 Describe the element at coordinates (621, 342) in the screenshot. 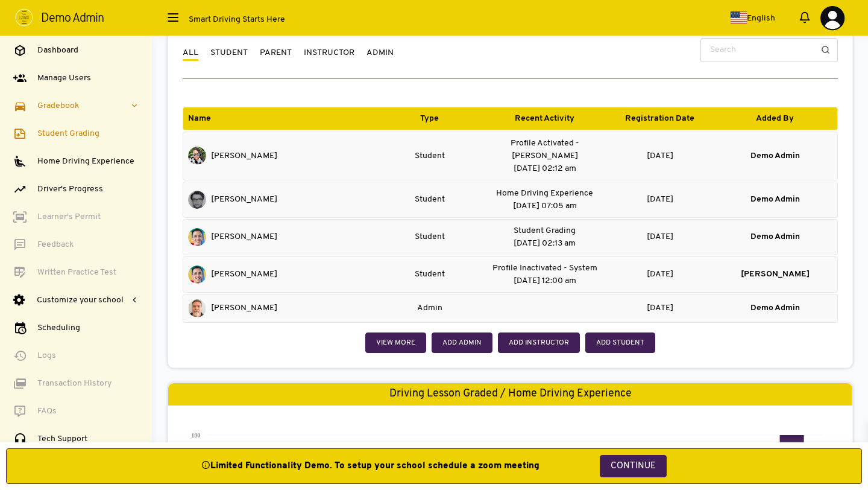

I see `a: ADD STUDENT` at that location.